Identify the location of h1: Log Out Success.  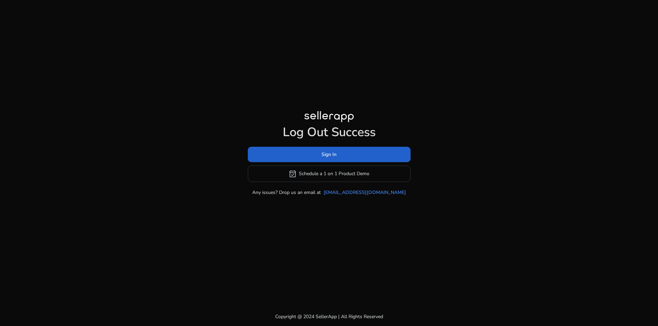
(329, 132).